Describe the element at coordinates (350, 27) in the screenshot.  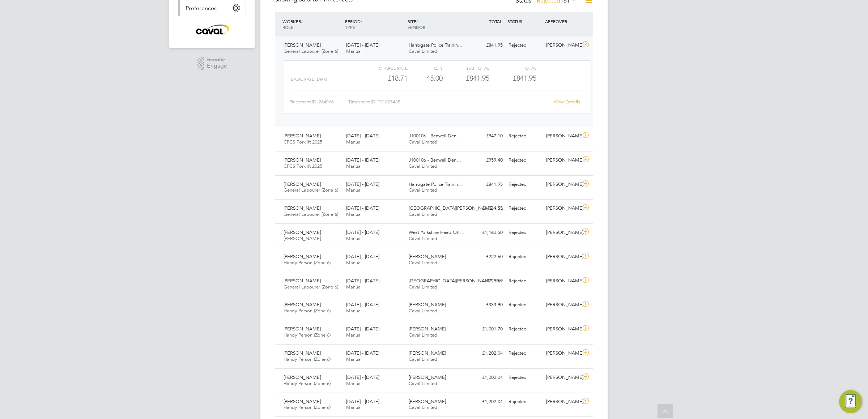
I see `span: TYPE` at that location.